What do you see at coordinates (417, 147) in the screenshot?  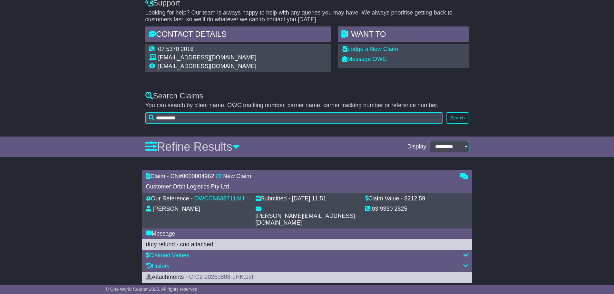 I see `span: Display` at bounding box center [417, 147].